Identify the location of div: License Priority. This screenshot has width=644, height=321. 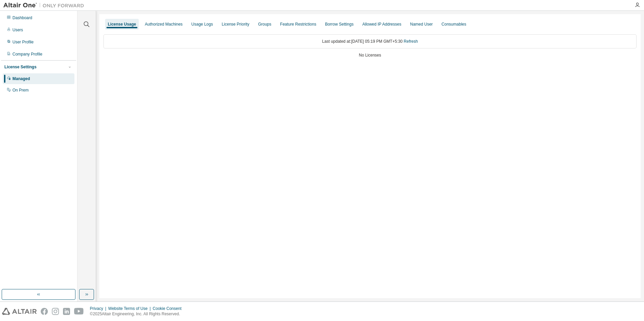
(235, 24).